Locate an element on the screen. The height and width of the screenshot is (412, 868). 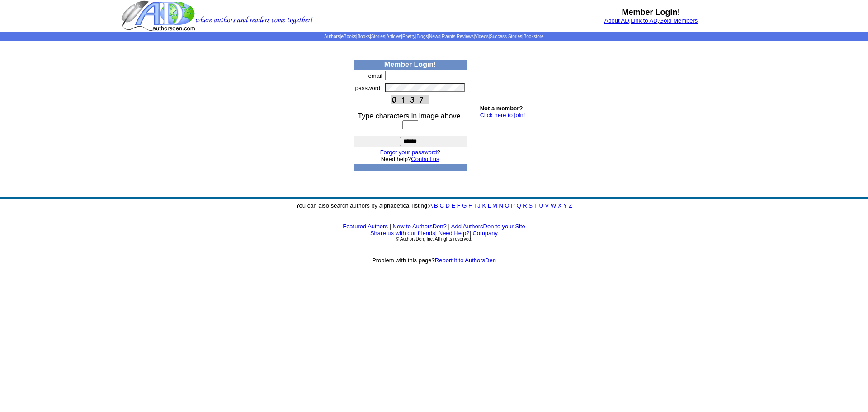
a: Contact us is located at coordinates (426, 159).